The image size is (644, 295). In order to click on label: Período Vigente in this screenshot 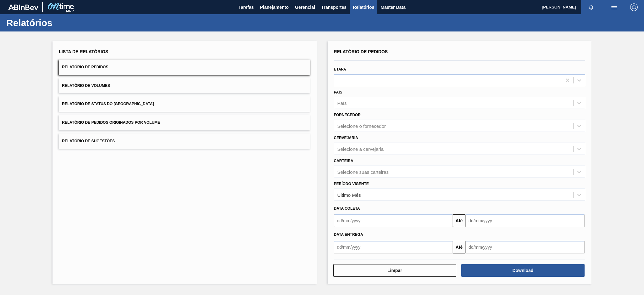, I will do `click(351, 184)`.